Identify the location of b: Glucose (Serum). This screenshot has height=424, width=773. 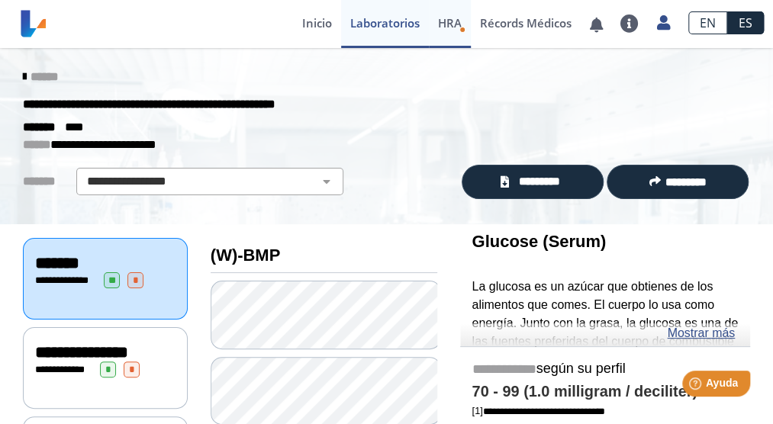
(539, 241).